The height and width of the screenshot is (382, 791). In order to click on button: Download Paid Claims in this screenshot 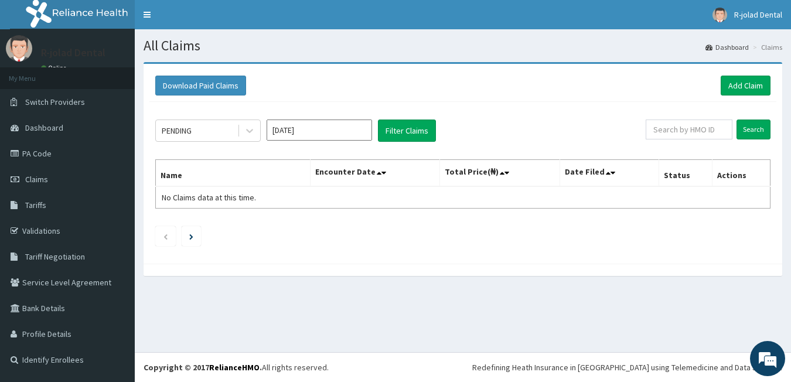, I will do `click(200, 85)`.